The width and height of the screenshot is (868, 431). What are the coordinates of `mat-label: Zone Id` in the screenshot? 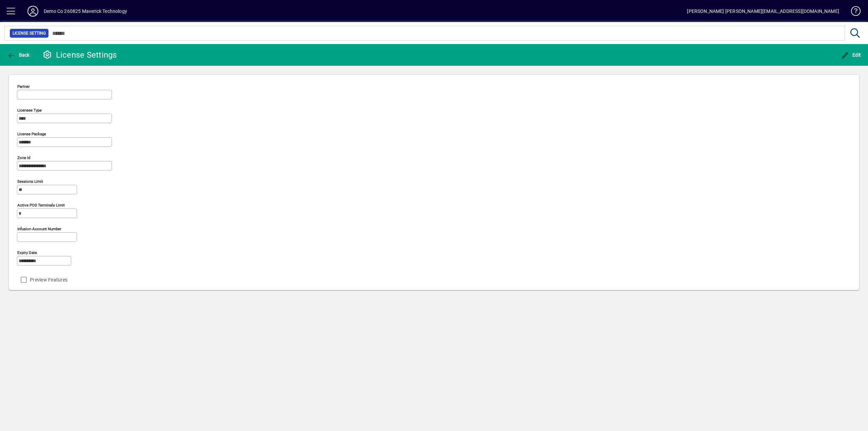 It's located at (24, 158).